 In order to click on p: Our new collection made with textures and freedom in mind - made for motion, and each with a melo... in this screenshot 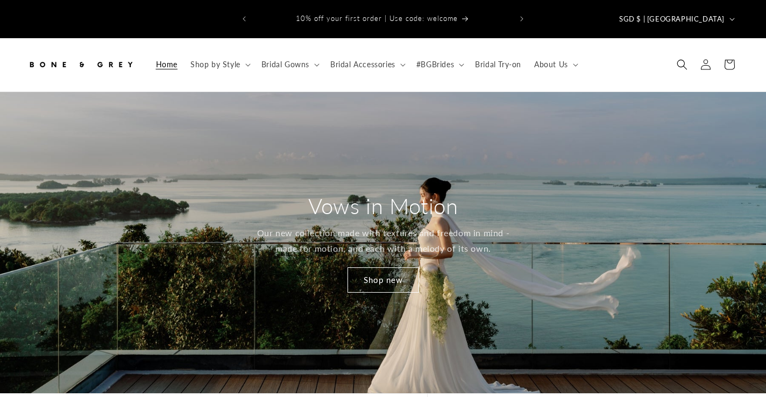, I will do `click(383, 241)`.